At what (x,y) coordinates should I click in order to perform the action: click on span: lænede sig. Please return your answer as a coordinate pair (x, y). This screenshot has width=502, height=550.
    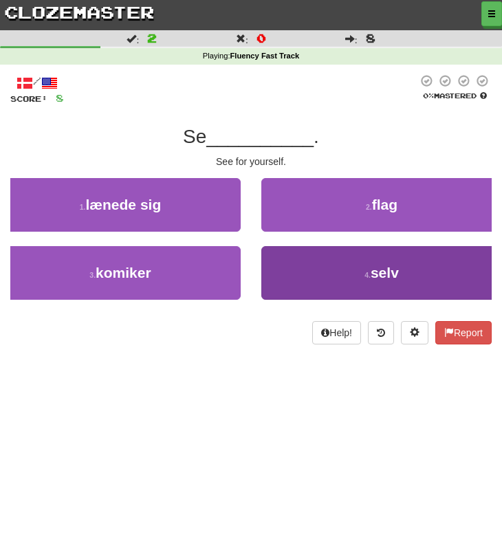
    Looking at the image, I should click on (124, 204).